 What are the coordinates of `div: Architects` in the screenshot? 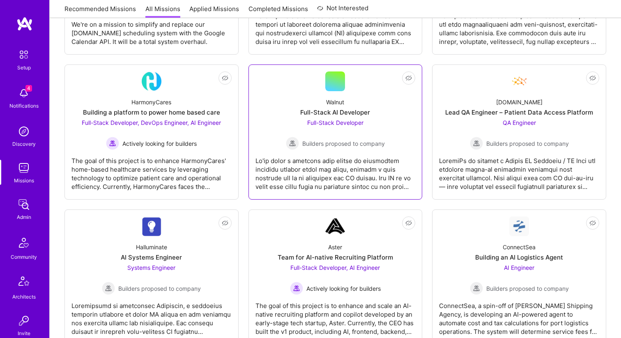 It's located at (24, 296).